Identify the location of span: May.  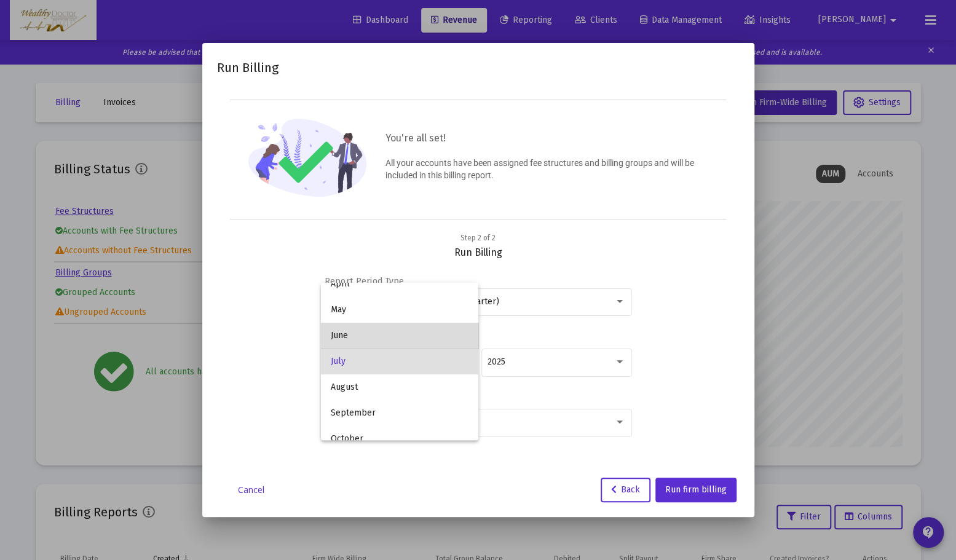
(399, 310).